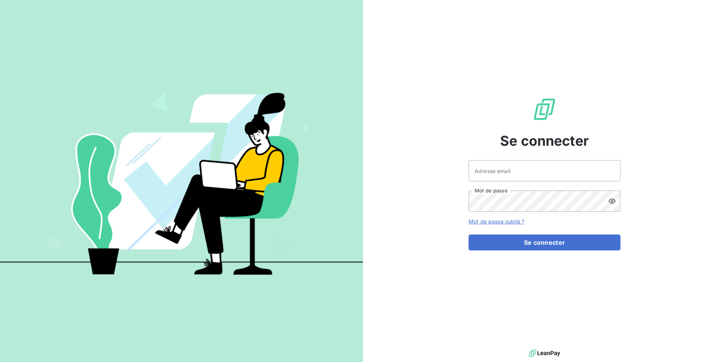 The image size is (726, 362). What do you see at coordinates (545, 243) in the screenshot?
I see `button: Se connecter` at bounding box center [545, 243].